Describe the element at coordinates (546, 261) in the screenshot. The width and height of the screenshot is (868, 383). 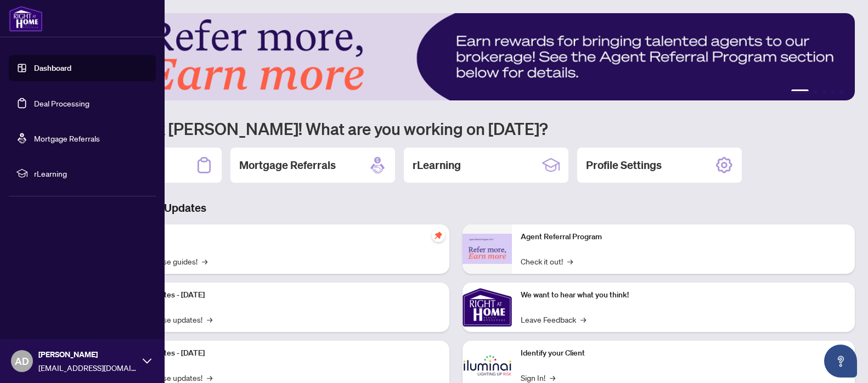
I see `a: Check it out!→` at that location.